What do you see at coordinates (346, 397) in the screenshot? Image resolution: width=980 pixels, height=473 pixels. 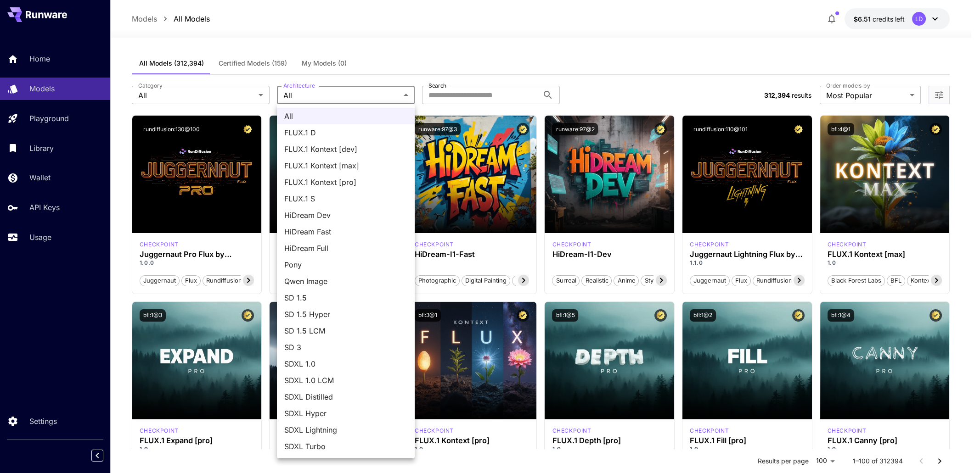 I see `span: SDXL Distilled` at bounding box center [346, 397].